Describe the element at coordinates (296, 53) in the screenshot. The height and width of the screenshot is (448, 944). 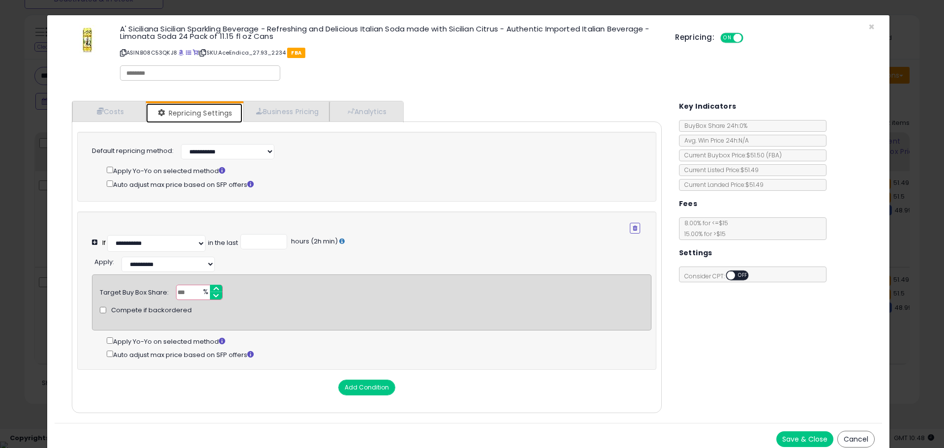
I see `span: FBA` at that location.